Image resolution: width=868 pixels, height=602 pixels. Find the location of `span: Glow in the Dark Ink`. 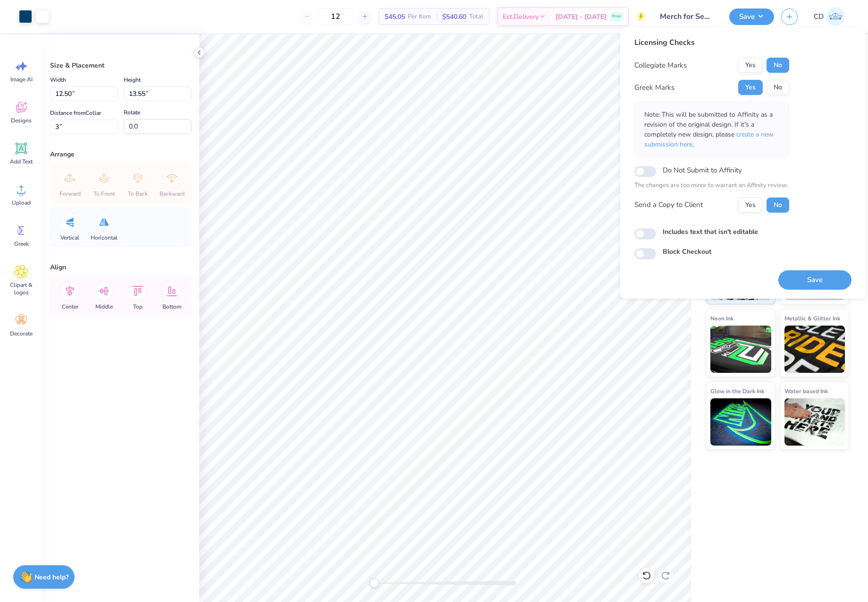

span: Glow in the Dark Ink is located at coordinates (737, 390).